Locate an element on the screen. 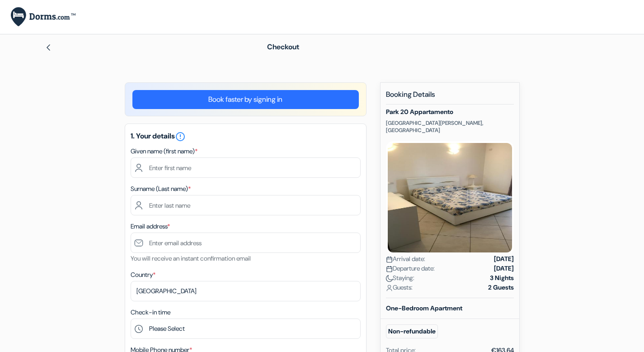  h5: Park 20 Appartamento is located at coordinates (449, 112).